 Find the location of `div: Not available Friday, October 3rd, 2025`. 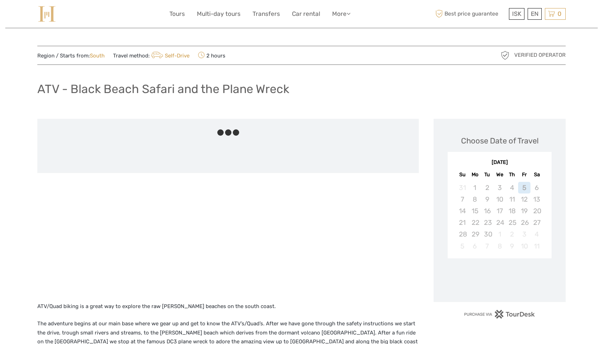

div: Not available Friday, October 3rd, 2025 is located at coordinates (524, 234).